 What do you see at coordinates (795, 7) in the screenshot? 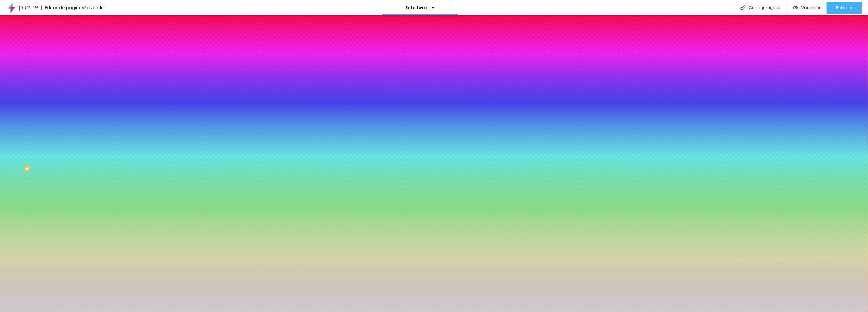
I see `img: view-1.svg` at bounding box center [795, 7].